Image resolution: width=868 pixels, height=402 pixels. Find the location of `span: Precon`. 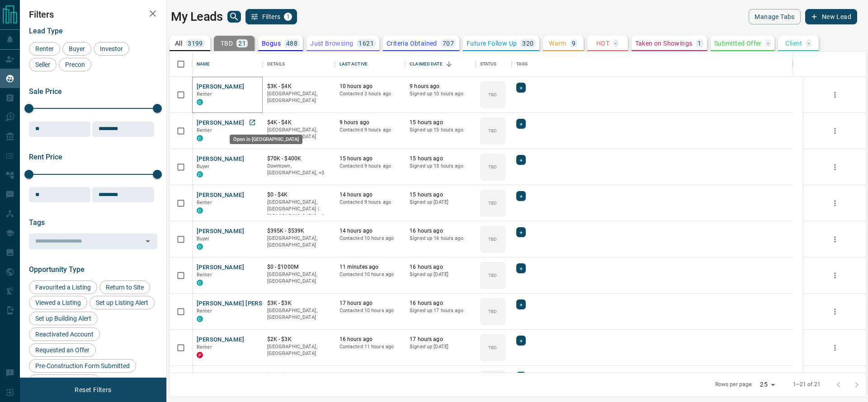

span: Precon is located at coordinates (75, 65).